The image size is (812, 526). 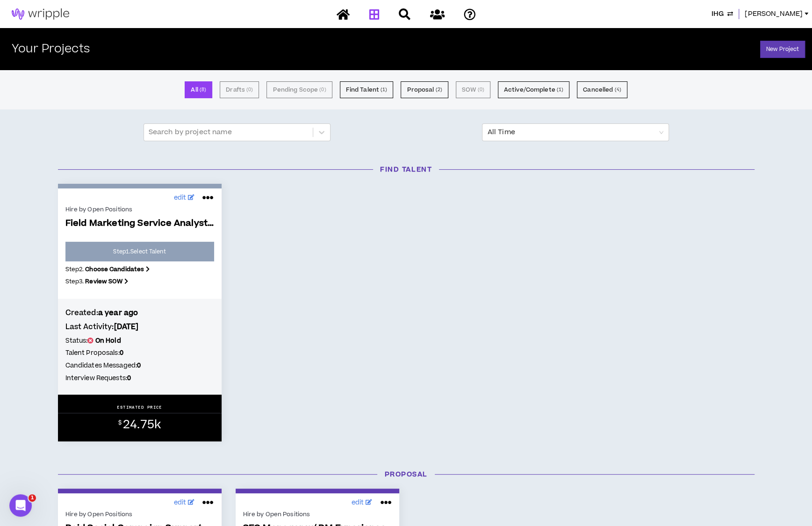 I want to click on h5: Talent Proposals:, so click(x=140, y=353).